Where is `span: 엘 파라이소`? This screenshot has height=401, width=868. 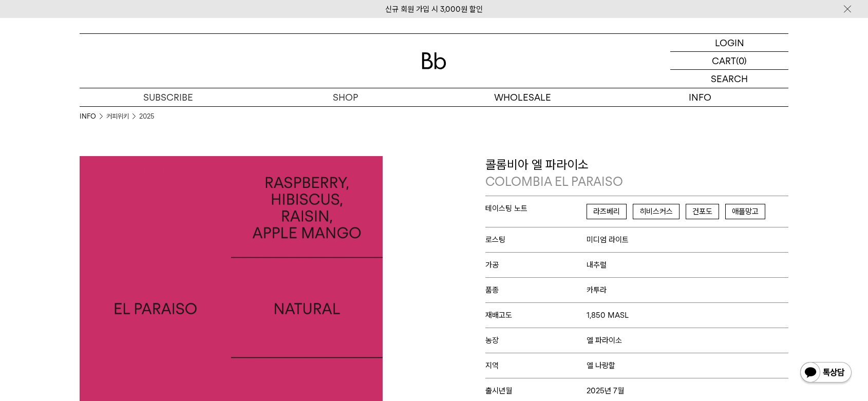 span: 엘 파라이소 is located at coordinates (603, 341).